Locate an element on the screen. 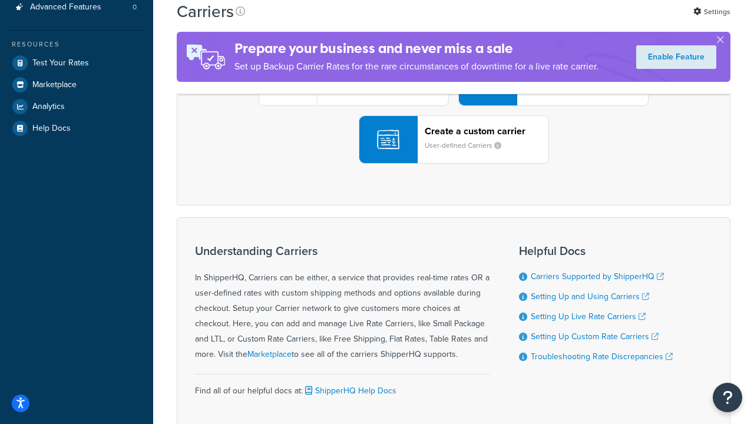 The image size is (754, 424). a: Test Your Rates is located at coordinates (77, 63).